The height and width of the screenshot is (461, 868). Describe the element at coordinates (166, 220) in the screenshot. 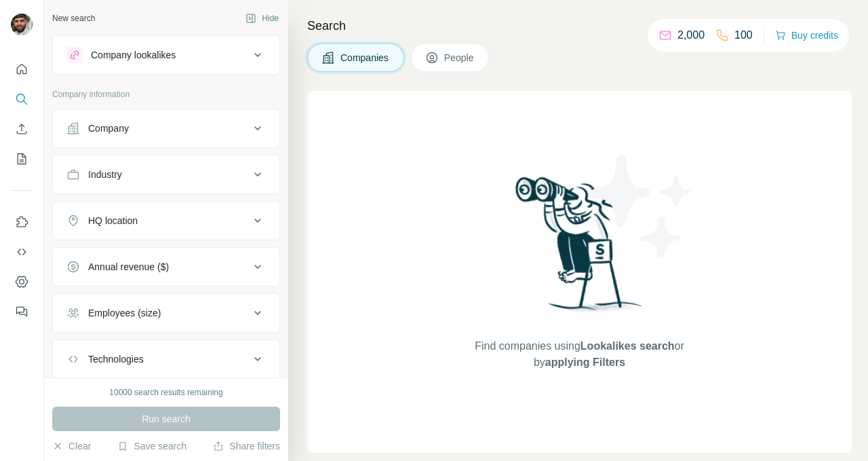

I see `button: HQ location` at that location.